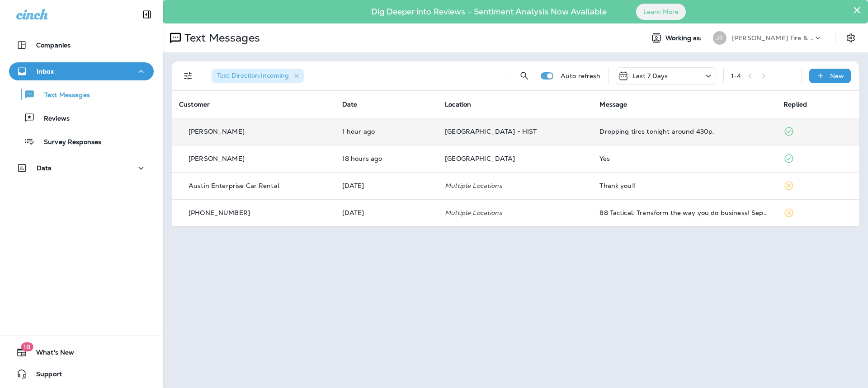 This screenshot has width=868, height=388. What do you see at coordinates (188, 76) in the screenshot?
I see `button: Filters` at bounding box center [188, 76].